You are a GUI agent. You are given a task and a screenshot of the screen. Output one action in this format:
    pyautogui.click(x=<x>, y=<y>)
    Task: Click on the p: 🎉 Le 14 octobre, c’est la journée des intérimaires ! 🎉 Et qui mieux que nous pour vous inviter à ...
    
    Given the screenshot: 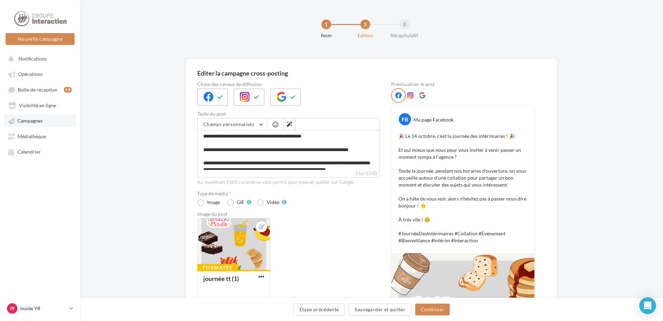 What is the action you would take?
    pyautogui.click(x=463, y=189)
    